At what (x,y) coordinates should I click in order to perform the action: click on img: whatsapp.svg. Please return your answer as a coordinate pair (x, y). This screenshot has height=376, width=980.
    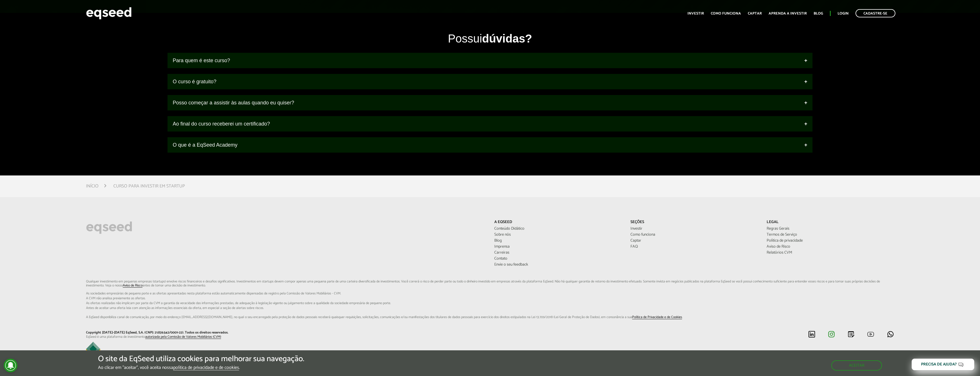
    Looking at the image, I should click on (891, 334).